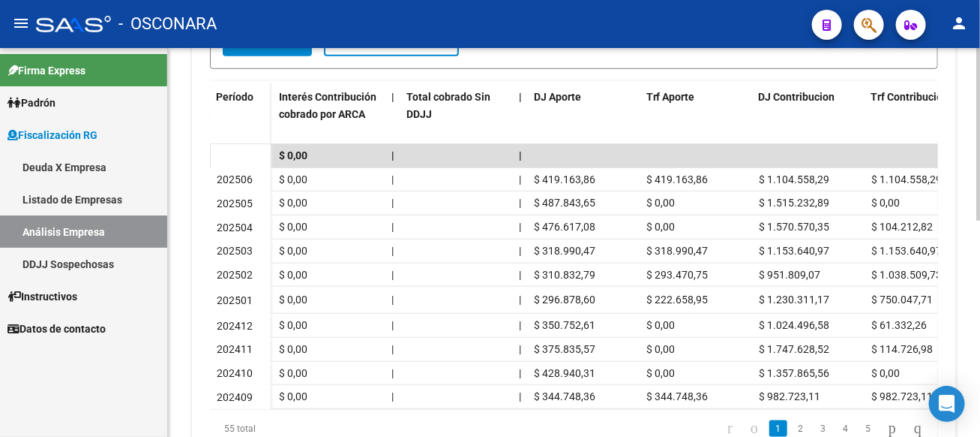  I want to click on span: Trf Contribucion, so click(910, 97).